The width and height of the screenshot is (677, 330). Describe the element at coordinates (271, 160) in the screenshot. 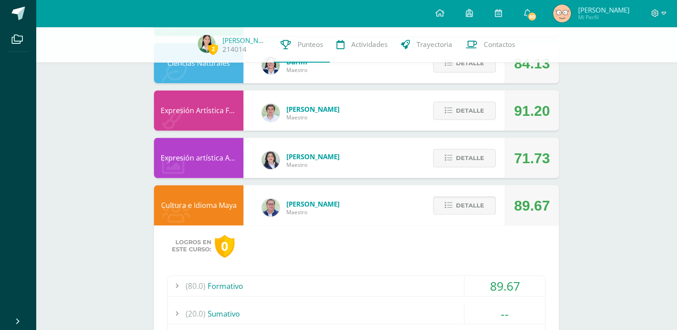

I see `img: 4a4aaf78db504b0aa81c9e1154a6f8e5.png` at that location.